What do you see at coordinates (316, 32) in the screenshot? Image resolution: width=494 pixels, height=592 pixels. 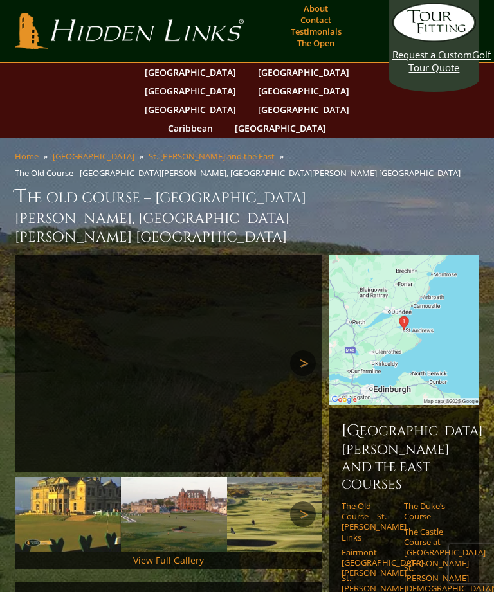 I see `a: Testimonials` at bounding box center [316, 32].